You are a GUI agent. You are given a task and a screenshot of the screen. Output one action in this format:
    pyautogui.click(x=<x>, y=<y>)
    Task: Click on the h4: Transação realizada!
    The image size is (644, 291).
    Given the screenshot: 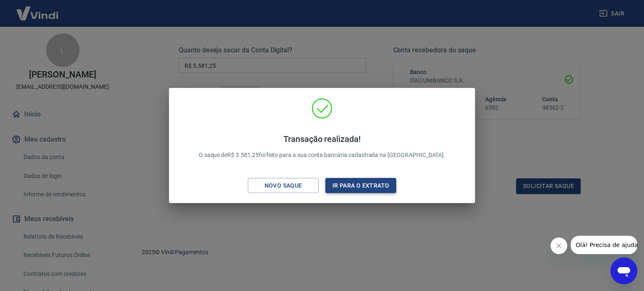 What is the action you would take?
    pyautogui.click(x=322, y=139)
    